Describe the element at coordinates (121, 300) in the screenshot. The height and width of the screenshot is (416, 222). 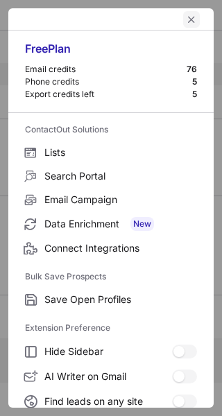
I see `span: Save Open Profiles` at that location.